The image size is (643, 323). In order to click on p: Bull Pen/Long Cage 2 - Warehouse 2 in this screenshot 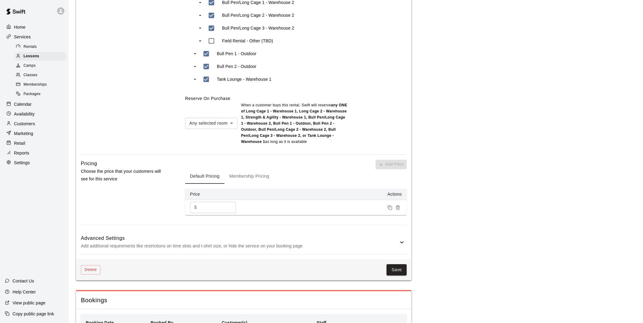, I will do `click(258, 15)`.